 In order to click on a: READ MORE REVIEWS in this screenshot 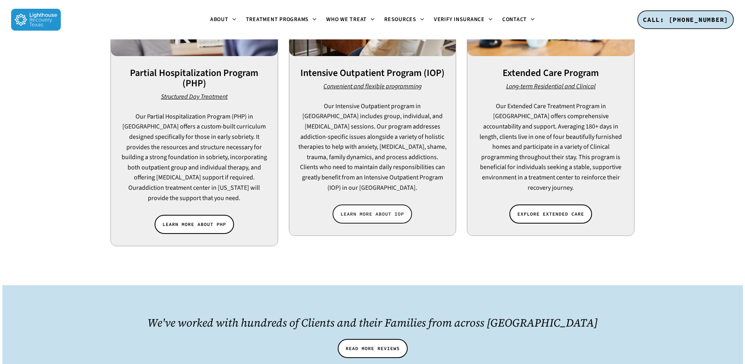, I will do `click(373, 348)`.